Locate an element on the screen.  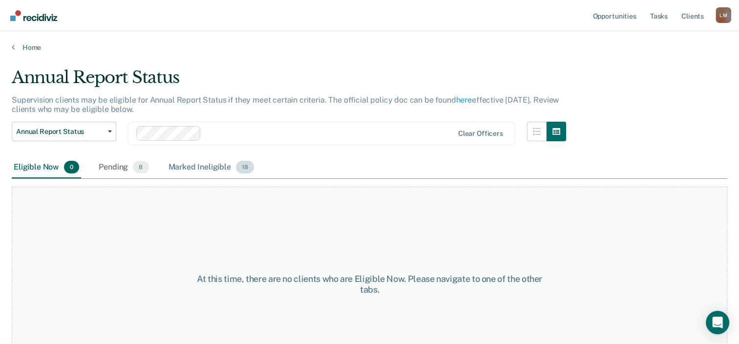
img: Recidiviz is located at coordinates (34, 16).